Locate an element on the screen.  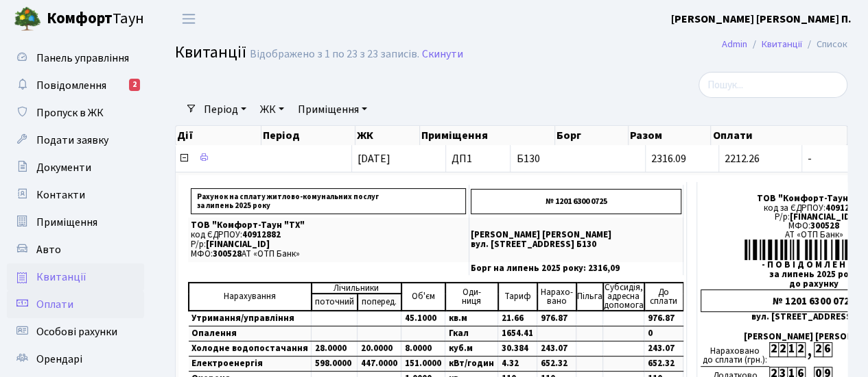
p: Р/р: is located at coordinates (328, 245).